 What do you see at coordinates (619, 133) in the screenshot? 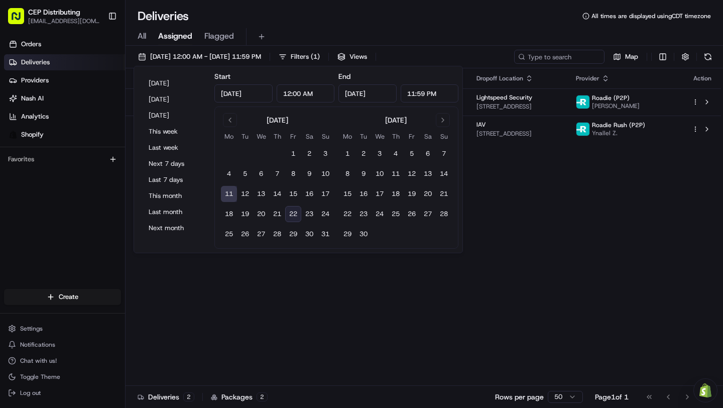
I see `span: Ynallel Z.` at bounding box center [619, 133].